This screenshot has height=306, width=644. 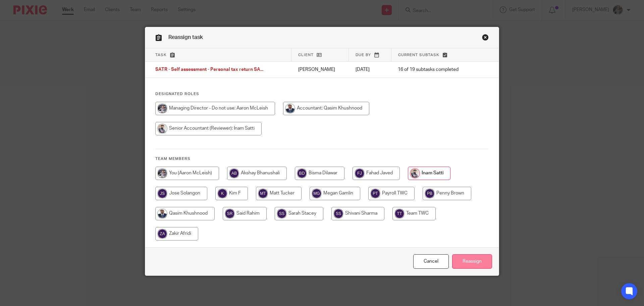 What do you see at coordinates (363, 55) in the screenshot?
I see `span: Due by` at bounding box center [363, 55].